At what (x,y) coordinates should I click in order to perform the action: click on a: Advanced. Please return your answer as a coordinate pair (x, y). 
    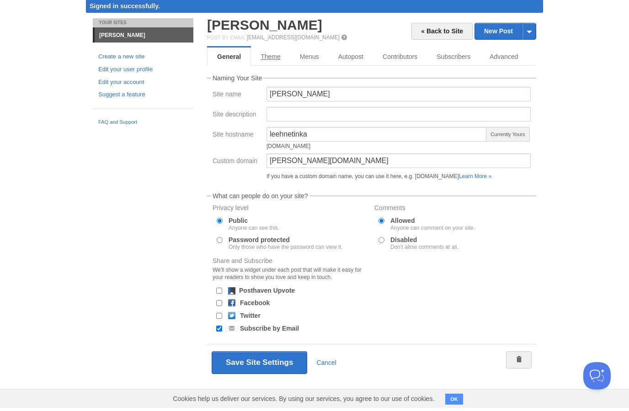
    Looking at the image, I should click on (504, 60).